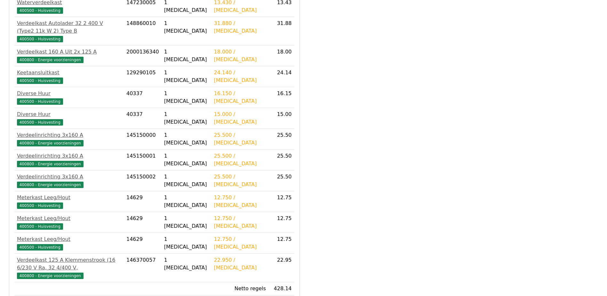 The width and height of the screenshot is (607, 296). What do you see at coordinates (281, 288) in the screenshot?
I see `td: 428.14` at bounding box center [281, 288].